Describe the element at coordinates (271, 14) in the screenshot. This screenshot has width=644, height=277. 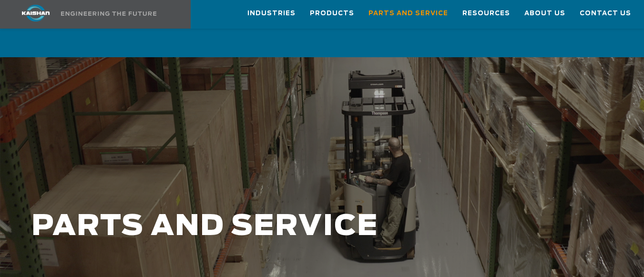
I see `span: Industries` at that location.